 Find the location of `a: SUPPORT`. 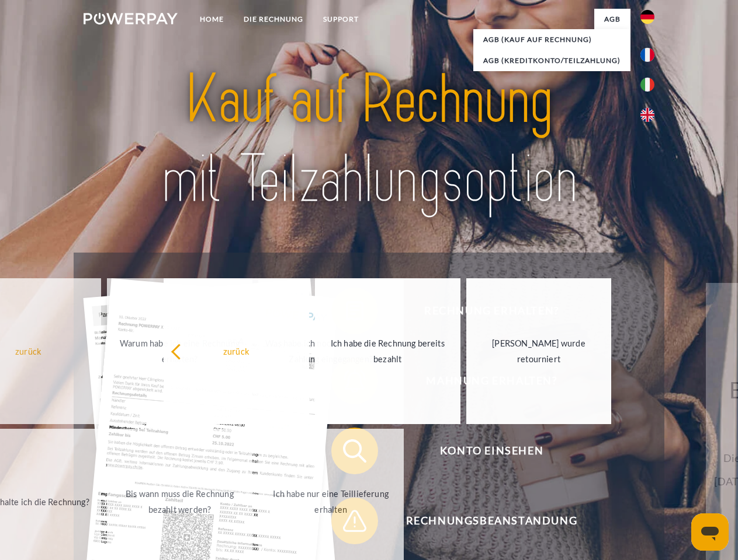

a: SUPPORT is located at coordinates (341, 20).